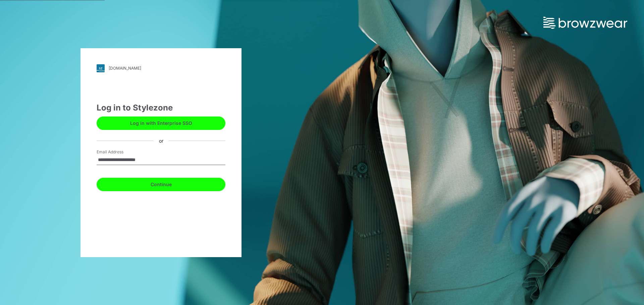 Image resolution: width=644 pixels, height=305 pixels. I want to click on div: or, so click(161, 141).